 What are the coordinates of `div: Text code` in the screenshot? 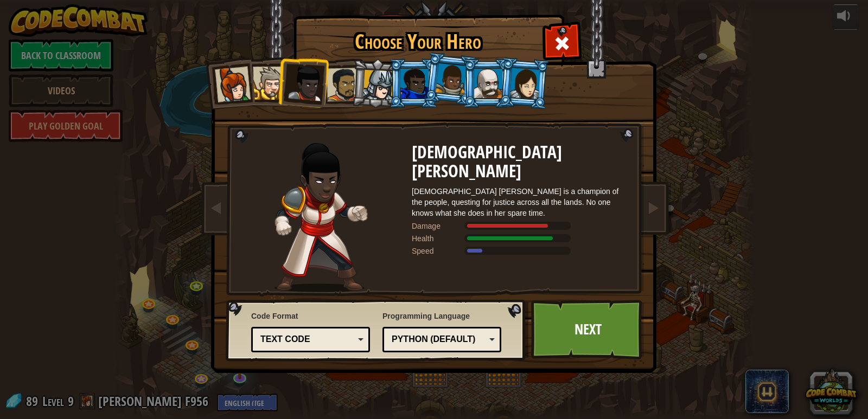 It's located at (307, 340).